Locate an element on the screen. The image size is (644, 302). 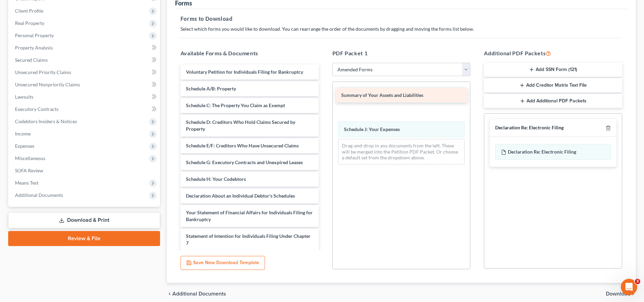
button: Add Creditor Matrix Text File is located at coordinates (553, 85).